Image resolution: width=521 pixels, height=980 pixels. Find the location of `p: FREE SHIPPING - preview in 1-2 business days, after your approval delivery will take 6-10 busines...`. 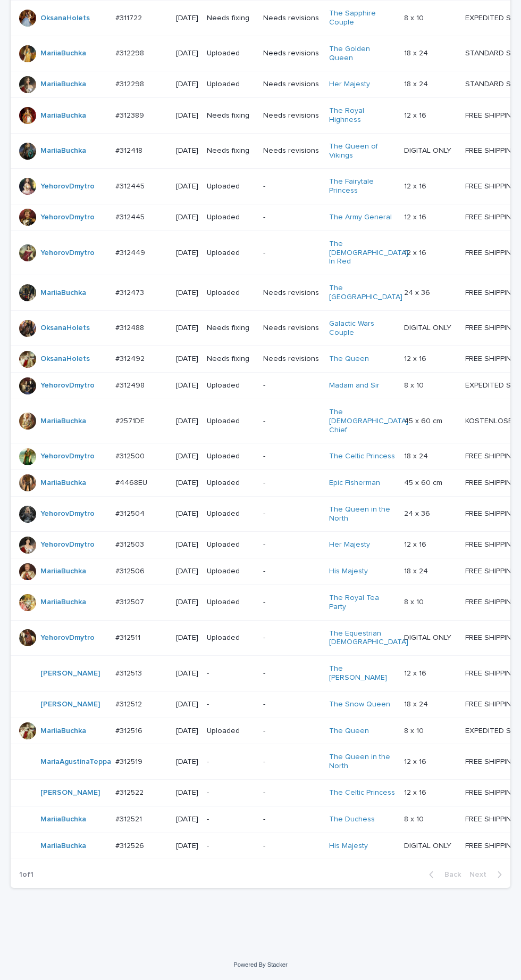

p: FREE SHIPPING - preview in 1-2 business days, after your approval delivery will take 6-10 busines... is located at coordinates (492, 482).